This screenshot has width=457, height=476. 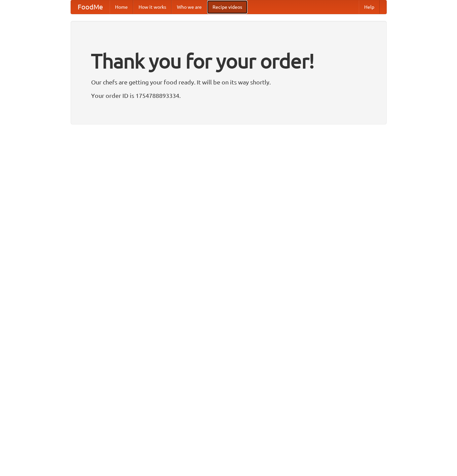 I want to click on a: FoodMe, so click(x=90, y=7).